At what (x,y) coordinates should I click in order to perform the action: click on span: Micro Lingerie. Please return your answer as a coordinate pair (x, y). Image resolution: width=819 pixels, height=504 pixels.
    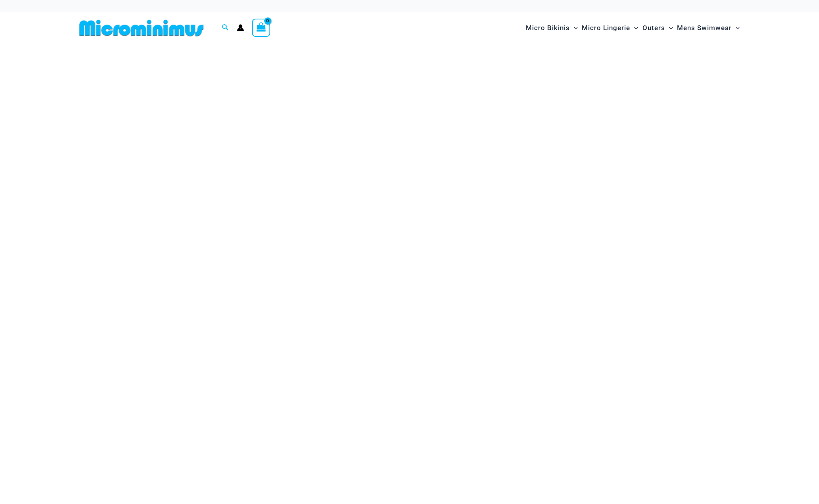
    Looking at the image, I should click on (606, 28).